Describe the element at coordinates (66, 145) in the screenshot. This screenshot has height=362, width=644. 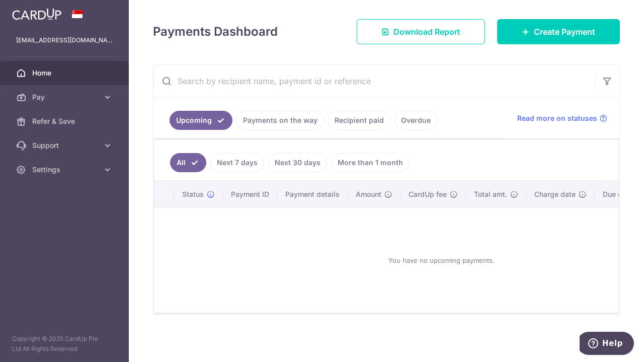
I see `span: Support` at that location.